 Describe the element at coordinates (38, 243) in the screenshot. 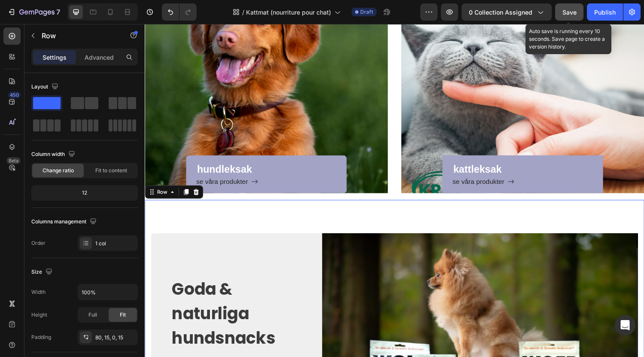

I see `div: Order` at that location.